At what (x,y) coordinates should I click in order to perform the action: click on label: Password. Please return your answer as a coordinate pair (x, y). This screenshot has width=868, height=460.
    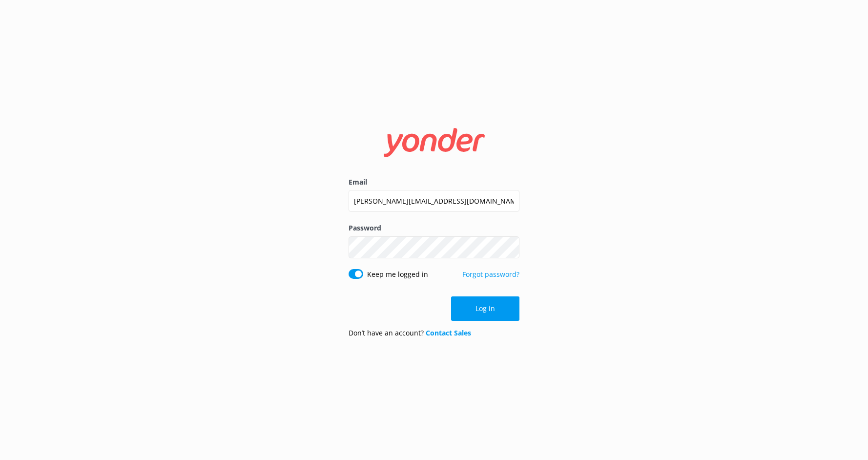
    Looking at the image, I should click on (434, 228).